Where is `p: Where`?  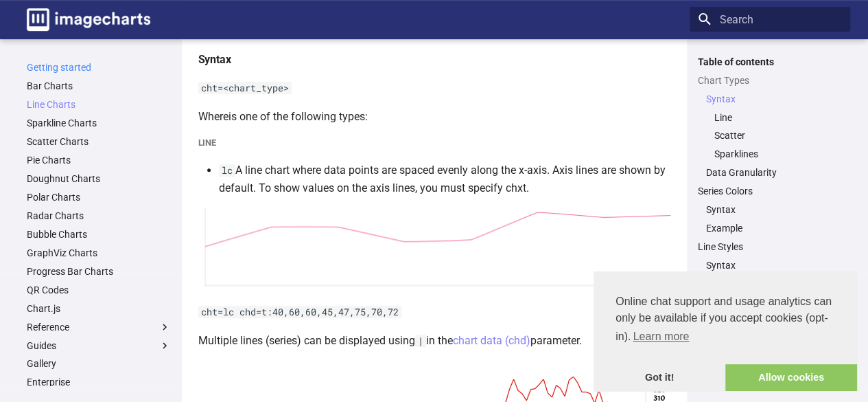 p: Where is located at coordinates (434, 117).